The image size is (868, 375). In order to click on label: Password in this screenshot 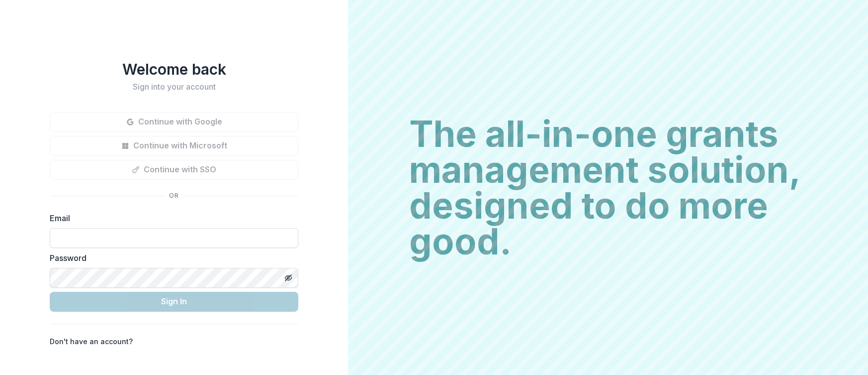, I will do `click(171, 258)`.